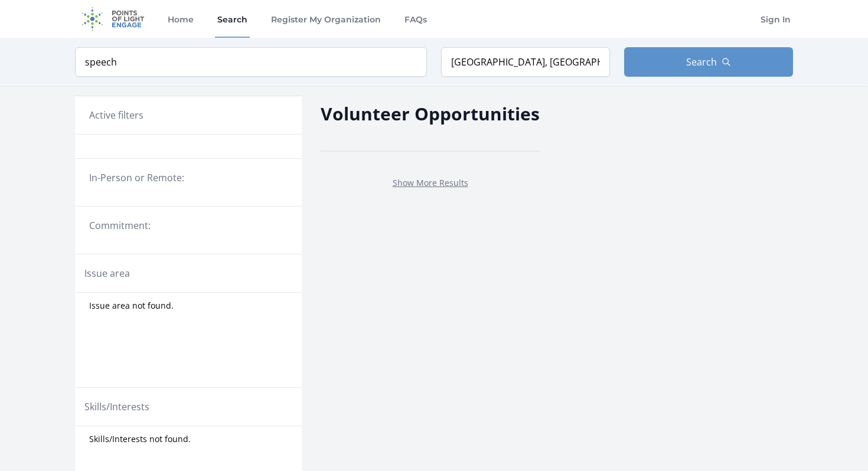 This screenshot has width=868, height=471. I want to click on legend: In-Person or Remote:, so click(189, 177).